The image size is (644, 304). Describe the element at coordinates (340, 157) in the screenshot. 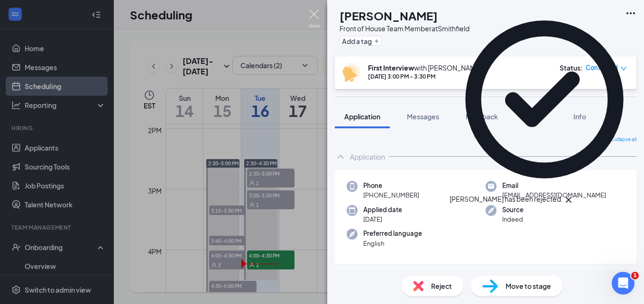

I see `svg: ChevronUp` at that location.